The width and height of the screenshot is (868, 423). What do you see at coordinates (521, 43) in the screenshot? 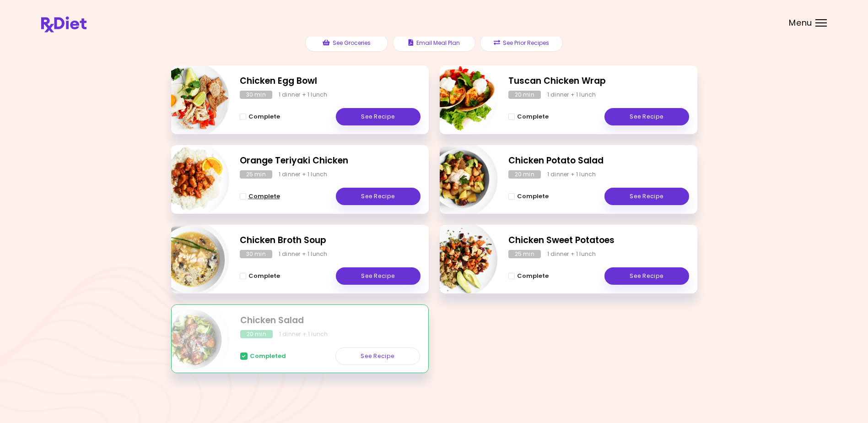
I see `button: See Prior Recipes` at bounding box center [521, 43].